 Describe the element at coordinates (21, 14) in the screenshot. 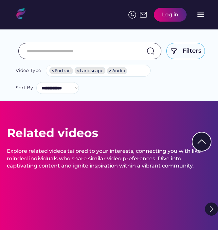

I see `img: LOGO.svg` at that location.